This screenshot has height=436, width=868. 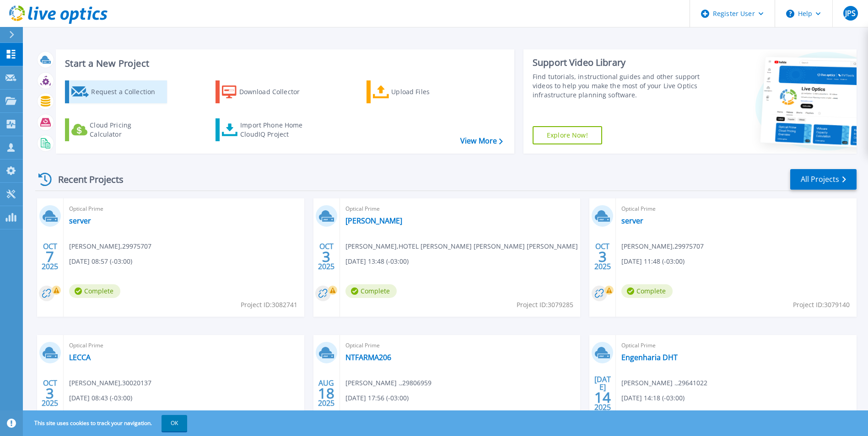 I want to click on a: Cloud Pricing Calculator, so click(x=116, y=130).